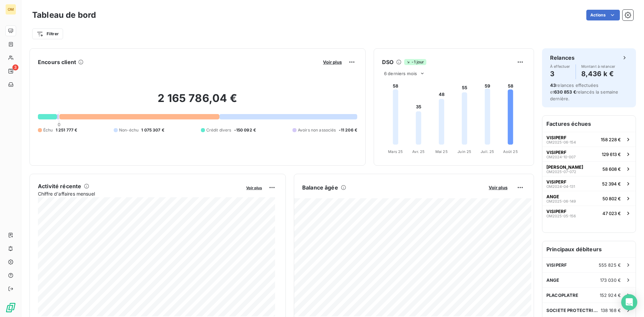 The image size is (644, 317). I want to click on span: 47 023 €, so click(611, 213).